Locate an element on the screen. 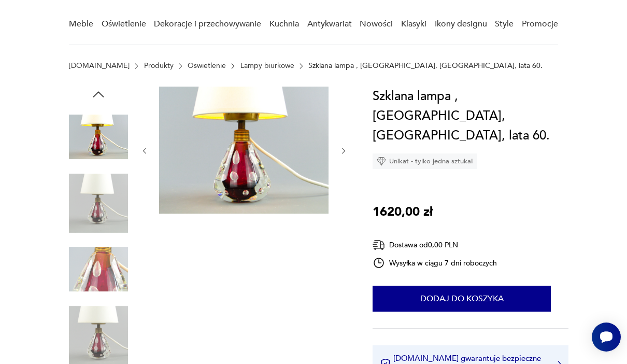 The image size is (627, 364). a: Klasyki is located at coordinates (414, 24).